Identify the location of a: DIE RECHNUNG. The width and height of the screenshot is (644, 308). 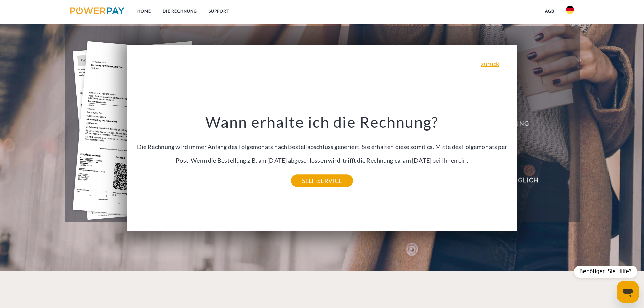
(180, 11).